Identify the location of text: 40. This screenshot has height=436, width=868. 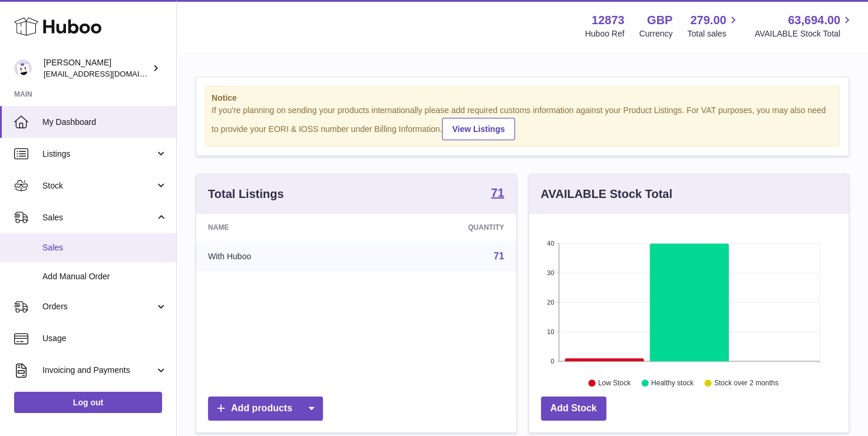
(550, 243).